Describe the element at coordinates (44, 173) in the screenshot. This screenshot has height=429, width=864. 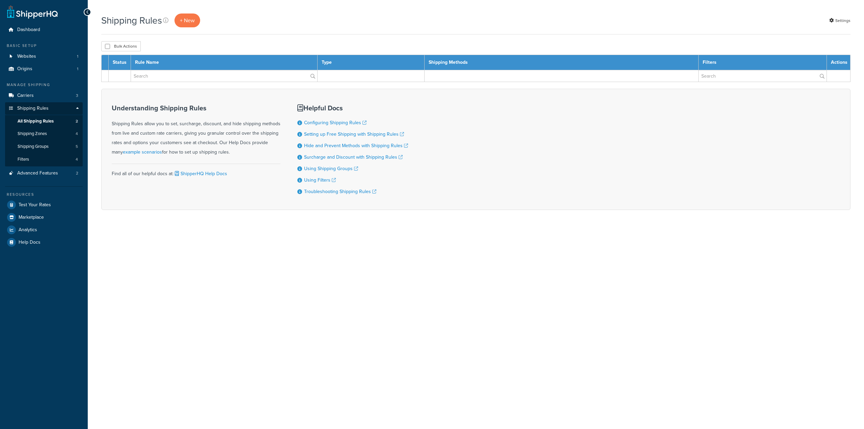
I see `a: Advanced Features 2` at that location.